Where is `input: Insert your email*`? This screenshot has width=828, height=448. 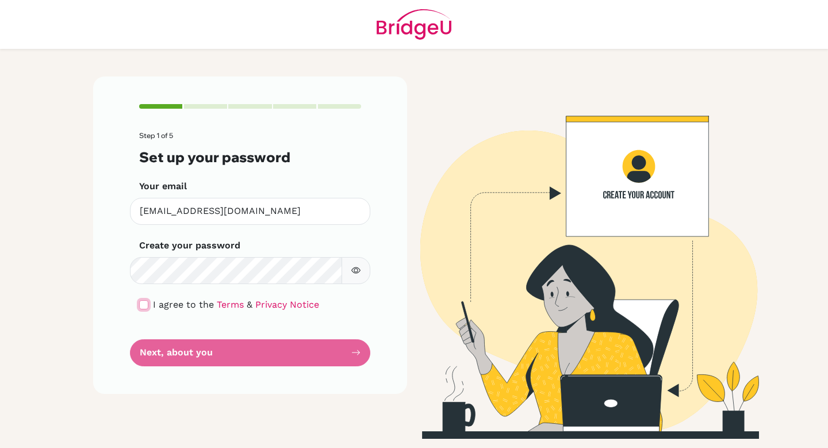
input: Insert your email* is located at coordinates (250, 211).